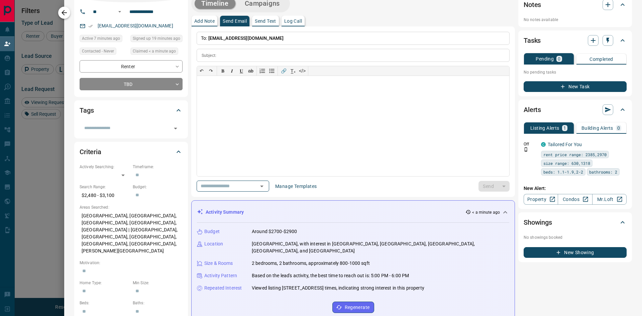  Describe the element at coordinates (565, 144) in the screenshot. I see `a: Tailored For You` at that location.